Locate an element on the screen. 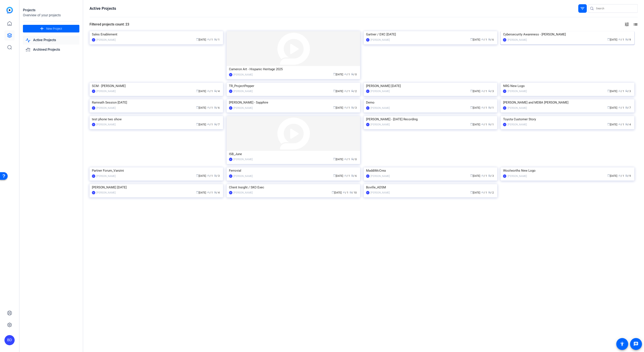 This screenshot has height=352, width=644. div: MaddiMcCrea is located at coordinates (430, 170).